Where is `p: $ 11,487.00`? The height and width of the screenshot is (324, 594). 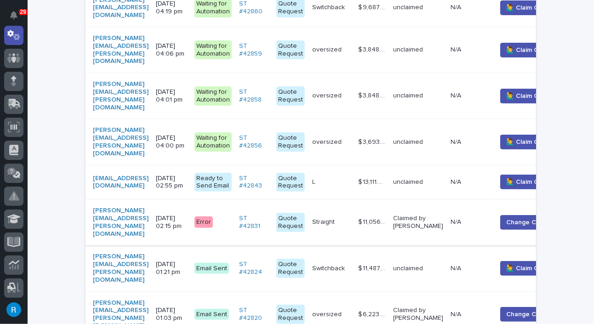
p: $ 11,487.00 is located at coordinates (373, 267).